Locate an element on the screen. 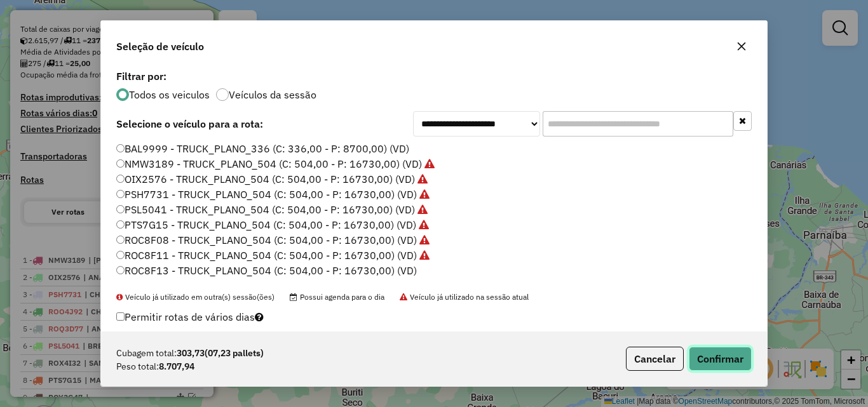  input: BAL9999 - TRUCK_PLANO_336 (C: 336,00 - P: 8700,00) (VD) is located at coordinates (120, 148).